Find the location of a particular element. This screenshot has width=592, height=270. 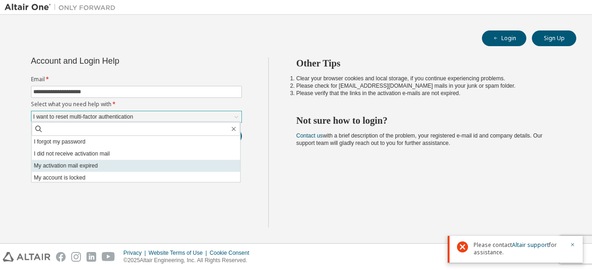

a: Altair support is located at coordinates (530, 245).